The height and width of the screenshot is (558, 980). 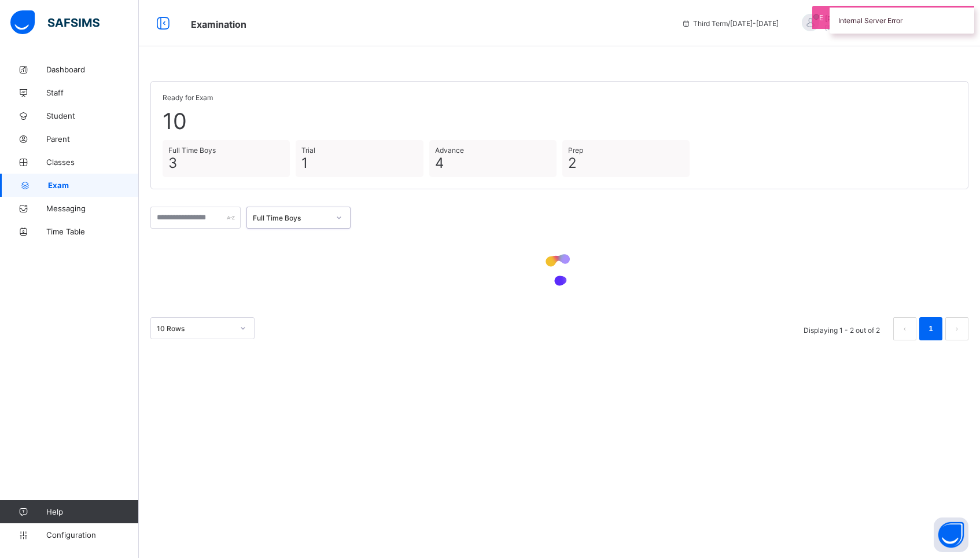 What do you see at coordinates (493, 149) in the screenshot?
I see `span: Advance` at bounding box center [493, 149].